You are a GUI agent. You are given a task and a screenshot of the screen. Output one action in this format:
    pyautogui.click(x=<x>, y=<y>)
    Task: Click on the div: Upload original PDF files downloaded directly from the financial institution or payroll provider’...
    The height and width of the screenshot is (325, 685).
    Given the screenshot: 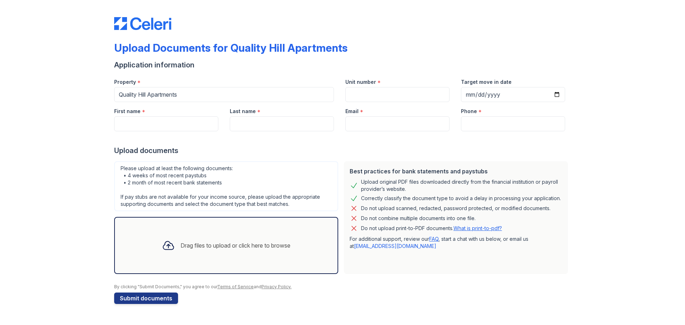 What is the action you would take?
    pyautogui.click(x=462, y=185)
    